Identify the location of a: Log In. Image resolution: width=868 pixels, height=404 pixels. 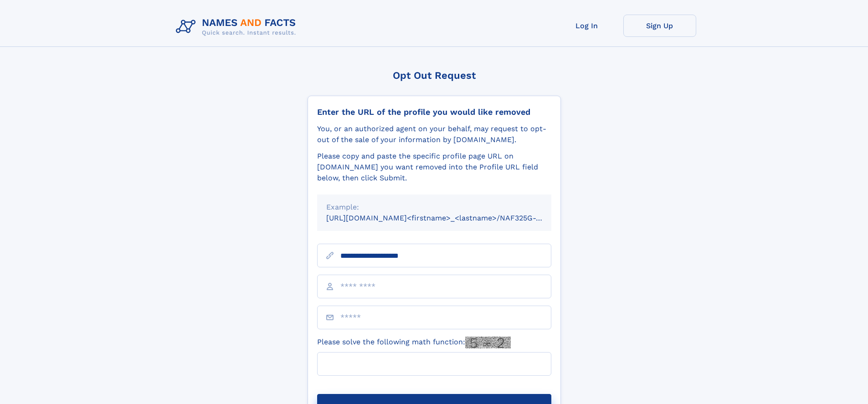
(587, 25).